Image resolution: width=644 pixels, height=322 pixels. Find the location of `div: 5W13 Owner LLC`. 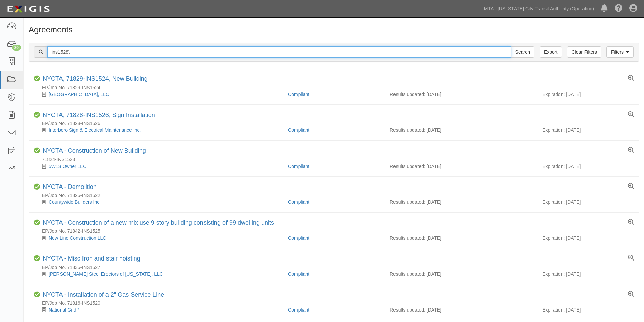

div: 5W13 Owner LLC is located at coordinates (158, 167).